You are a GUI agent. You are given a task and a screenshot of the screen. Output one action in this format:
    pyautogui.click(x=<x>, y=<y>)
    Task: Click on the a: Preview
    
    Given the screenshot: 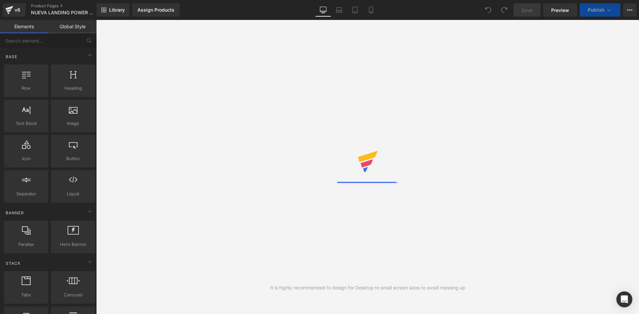 What is the action you would take?
    pyautogui.click(x=560, y=10)
    